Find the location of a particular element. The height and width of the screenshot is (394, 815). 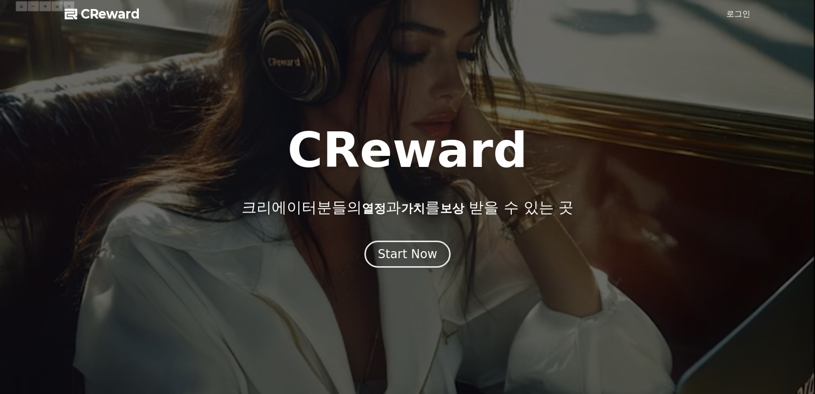

a: CReward is located at coordinates (102, 14).